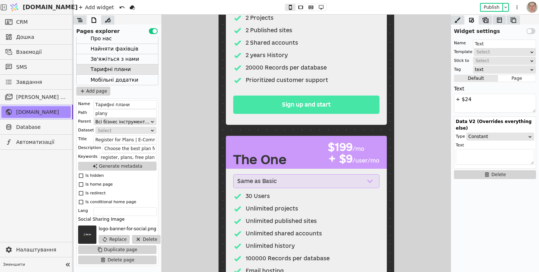 Image resolution: width=539 pixels, height=272 pixels. Describe the element at coordinates (140, 135) in the screenshot. I see `div: /mo` at that location.